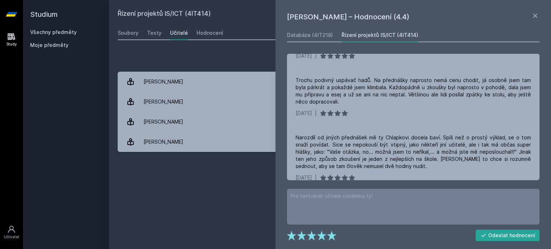  Describe the element at coordinates (128, 33) in the screenshot. I see `div: Soubory` at that location.